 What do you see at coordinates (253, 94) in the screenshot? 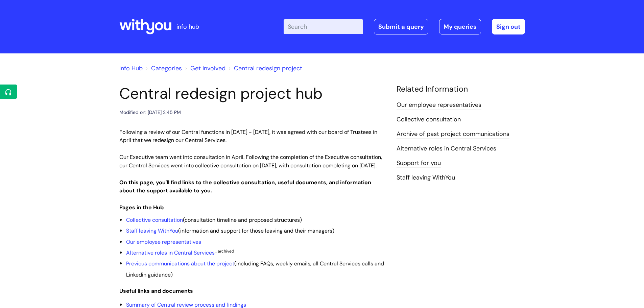
I see `h1: Central redesign project hub` at bounding box center [253, 94].